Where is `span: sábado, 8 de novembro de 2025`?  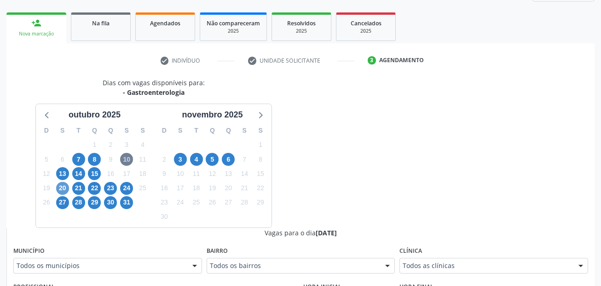
span: sábado, 8 de novembro de 2025 is located at coordinates (260, 159).